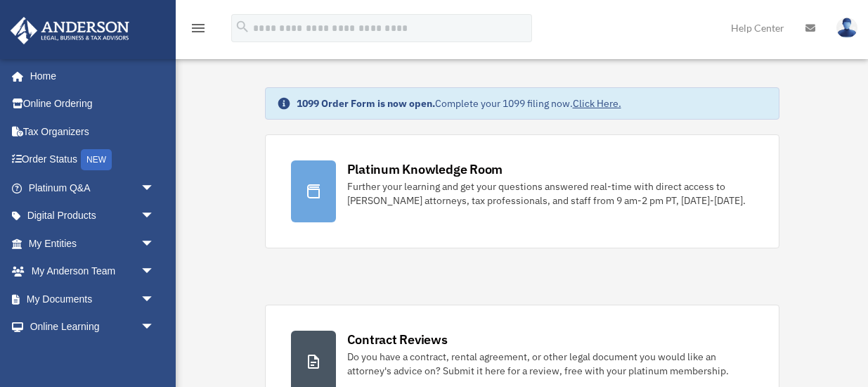 The width and height of the screenshot is (868, 387). Describe the element at coordinates (425, 169) in the screenshot. I see `div: Platinum Knowledge Room` at that location.